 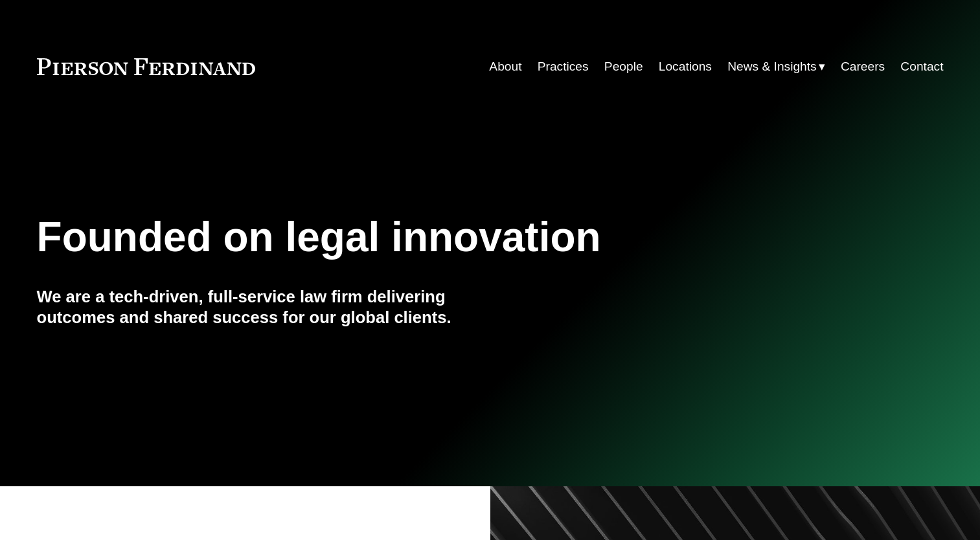 What do you see at coordinates (773, 67) in the screenshot?
I see `span: News & Insights` at bounding box center [773, 67].